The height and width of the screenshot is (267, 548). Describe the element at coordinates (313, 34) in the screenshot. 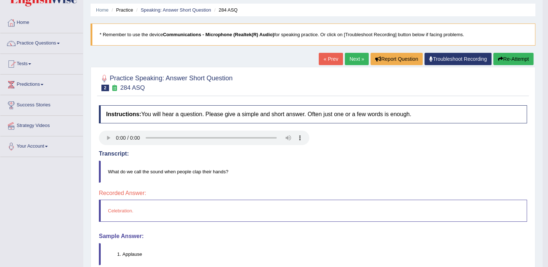

I see `blockquote: * Remember to use the device for speaking practice. Or click on [Troubleshoot Recording] button b...` at that location.